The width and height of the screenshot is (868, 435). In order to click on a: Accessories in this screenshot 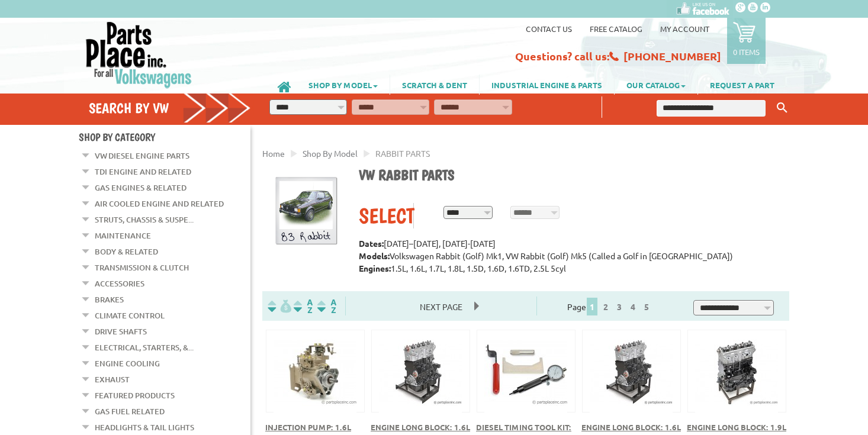, I will do `click(120, 284)`.